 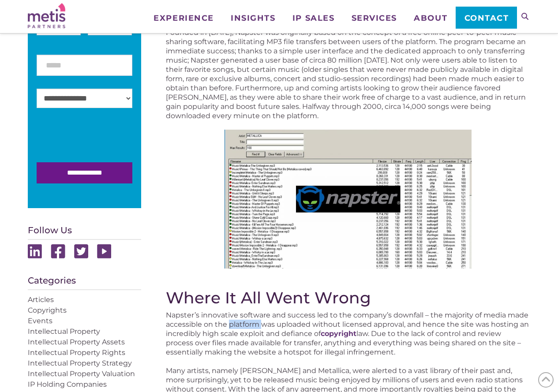 What do you see at coordinates (374, 18) in the screenshot?
I see `span: Services` at bounding box center [374, 18].